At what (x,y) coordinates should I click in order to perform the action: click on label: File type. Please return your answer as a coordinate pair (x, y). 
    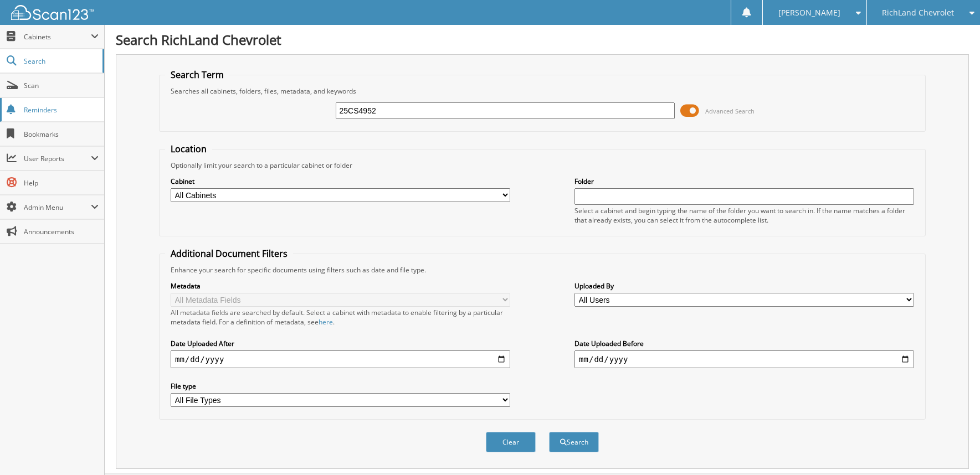
    Looking at the image, I should click on (341, 386).